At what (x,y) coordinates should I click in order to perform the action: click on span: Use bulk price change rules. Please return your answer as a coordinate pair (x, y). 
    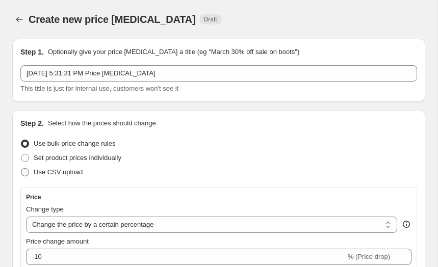
    Looking at the image, I should click on (75, 143).